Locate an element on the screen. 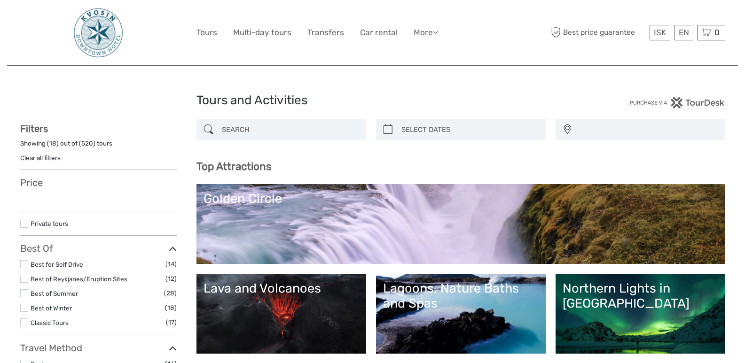 The image size is (745, 363). div: Lagoons, Nature Baths and Spas is located at coordinates (461, 296).